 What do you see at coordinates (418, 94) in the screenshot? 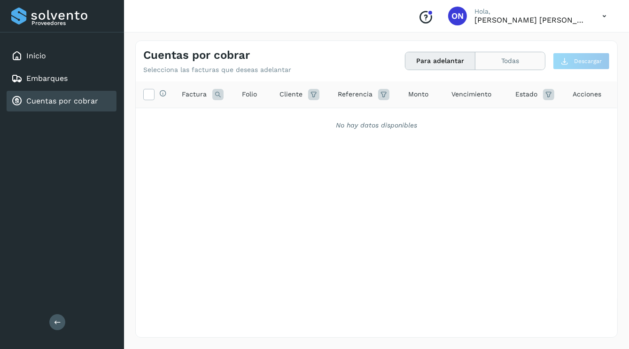
I see `span: Monto` at bounding box center [418, 94].